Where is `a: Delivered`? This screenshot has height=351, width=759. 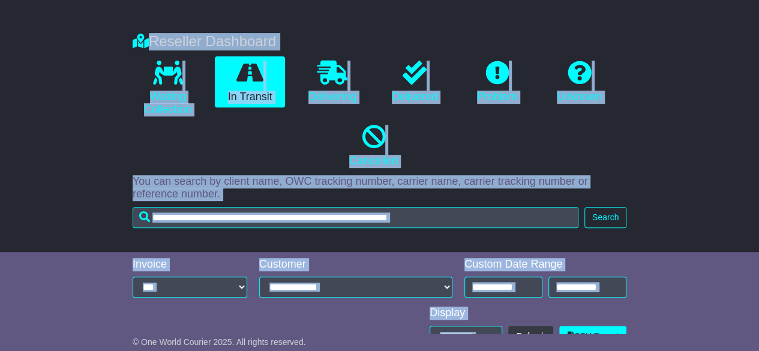
a: Delivered is located at coordinates (414, 82).